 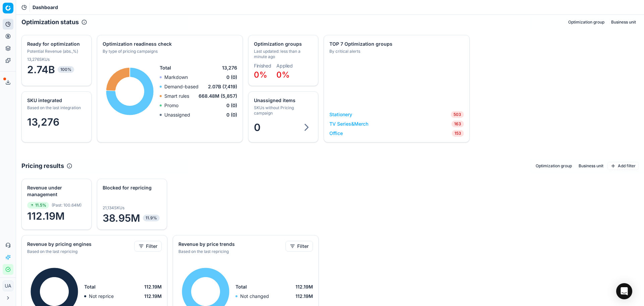 What do you see at coordinates (169, 51) in the screenshot?
I see `div: By type of pricing campaigns` at bounding box center [169, 51].